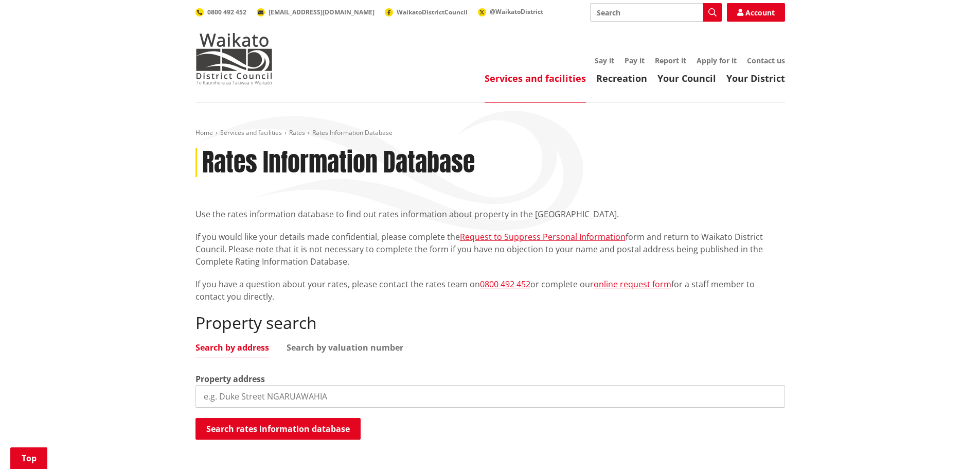 The image size is (980, 469). Describe the element at coordinates (756, 78) in the screenshot. I see `a: Your District` at that location.